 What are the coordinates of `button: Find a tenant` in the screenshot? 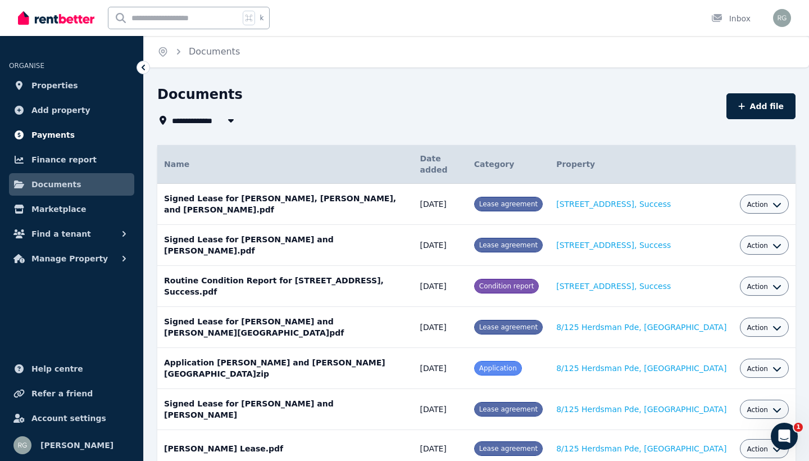 It's located at (71, 234).